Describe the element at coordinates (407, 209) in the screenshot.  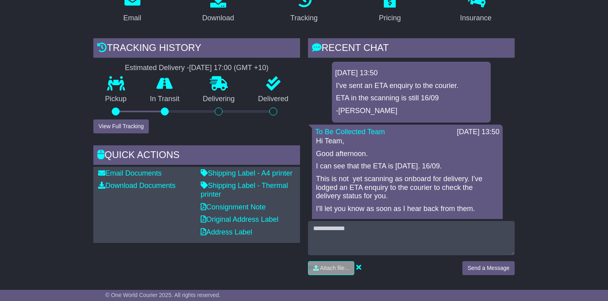
I see `p: I'll let you know as soon as I hear back from them.` at that location.